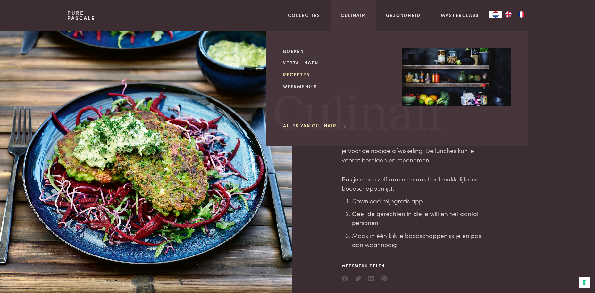  I want to click on a: gratis app, so click(408, 200).